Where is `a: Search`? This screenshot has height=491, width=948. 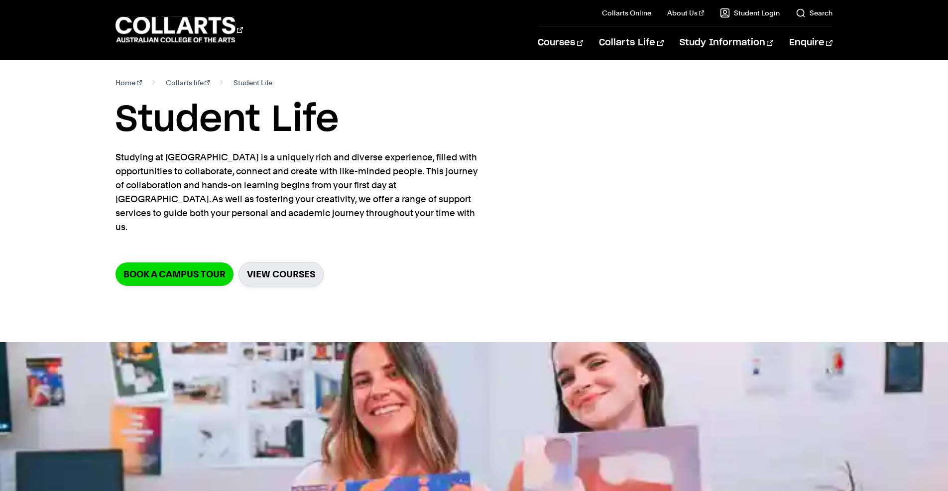 a: Search is located at coordinates (814, 13).